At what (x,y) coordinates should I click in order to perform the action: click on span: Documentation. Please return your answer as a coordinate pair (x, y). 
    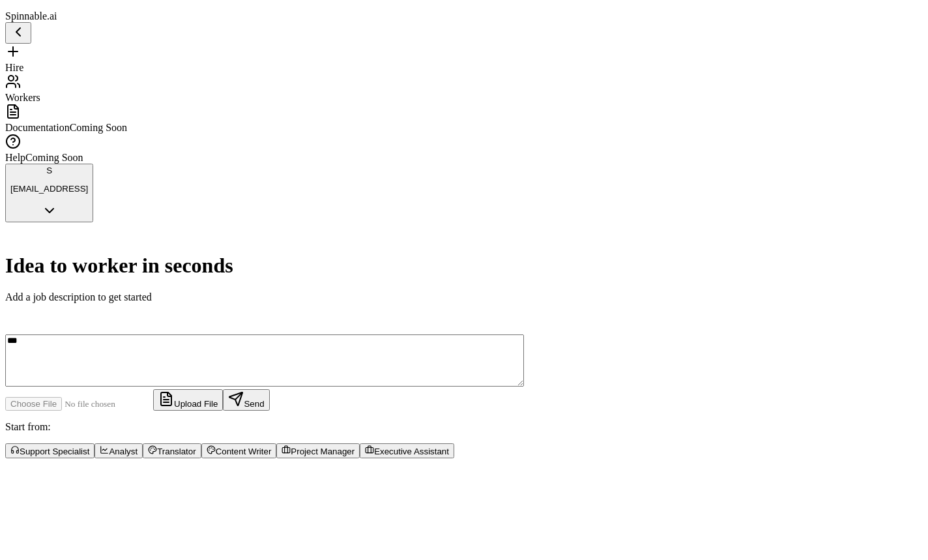
    Looking at the image, I should click on (37, 127).